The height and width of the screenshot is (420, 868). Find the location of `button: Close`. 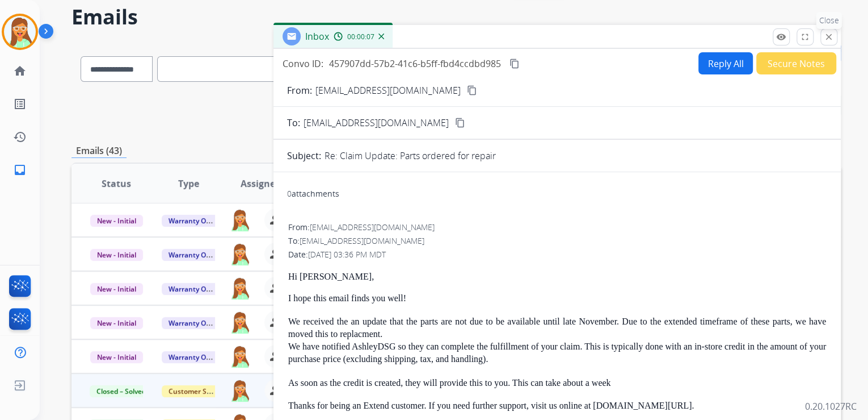

button: Close is located at coordinates (829, 37).